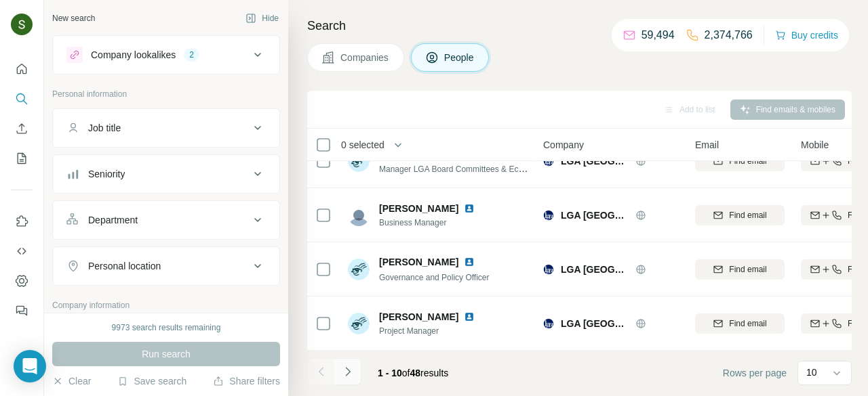 The width and height of the screenshot is (868, 396). I want to click on button: My lists, so click(22, 159).